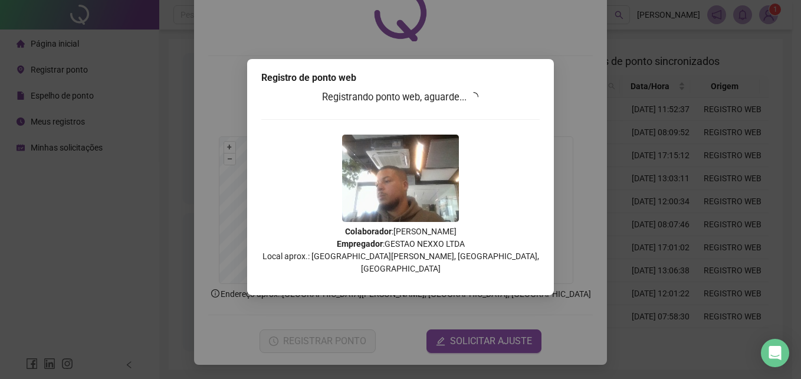  I want to click on div: Registro de ponto web, so click(401, 78).